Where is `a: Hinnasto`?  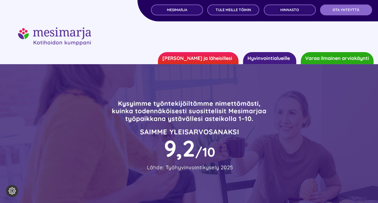 a: Hinnasto is located at coordinates (289, 10).